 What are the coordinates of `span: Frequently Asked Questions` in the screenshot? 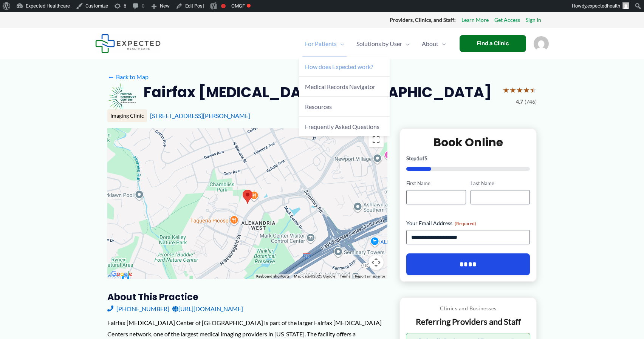 It's located at (342, 127).